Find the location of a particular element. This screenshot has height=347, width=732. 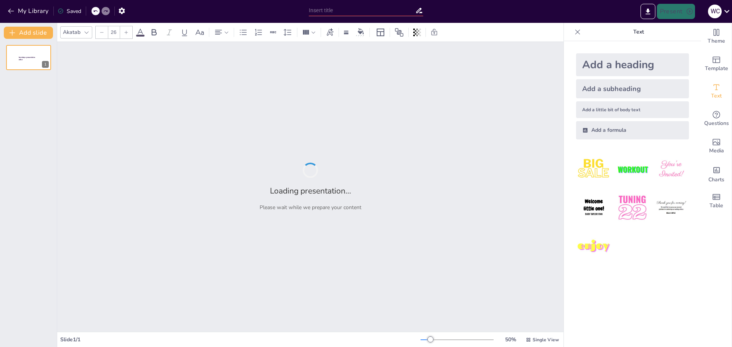

span: Questions is located at coordinates (717, 124).